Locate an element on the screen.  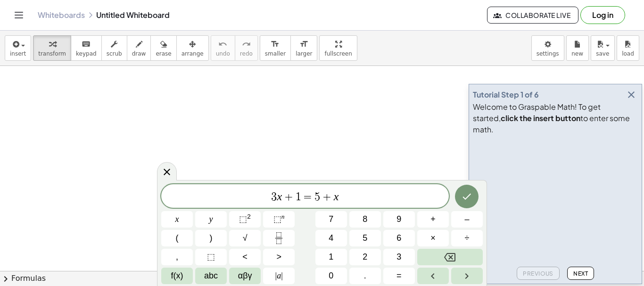
div: Tutorial Step 1 of 6 is located at coordinates (506, 94).